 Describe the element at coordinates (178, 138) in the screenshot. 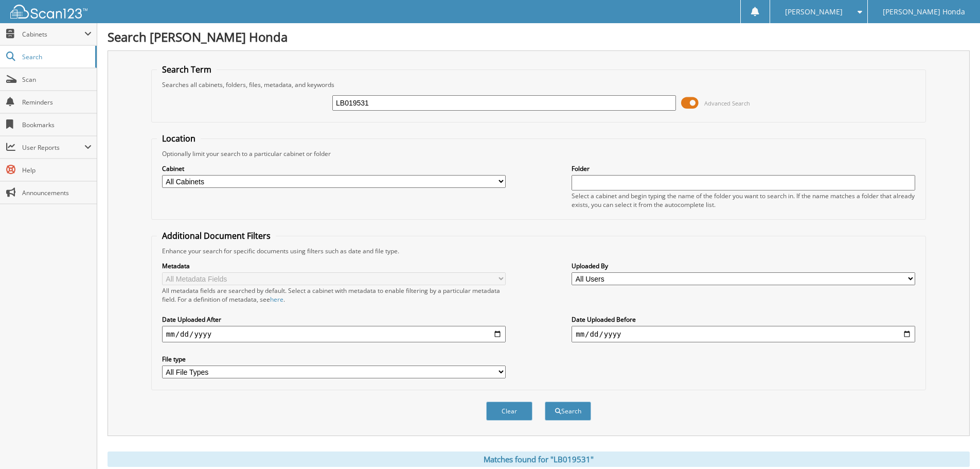

I see `legend: Location` at that location.